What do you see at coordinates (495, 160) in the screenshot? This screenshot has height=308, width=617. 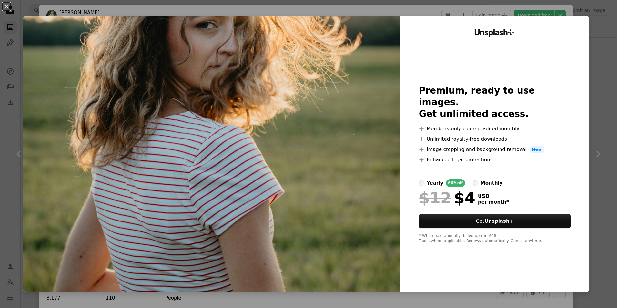 I see `li: Enhanced legal protections` at bounding box center [495, 160].